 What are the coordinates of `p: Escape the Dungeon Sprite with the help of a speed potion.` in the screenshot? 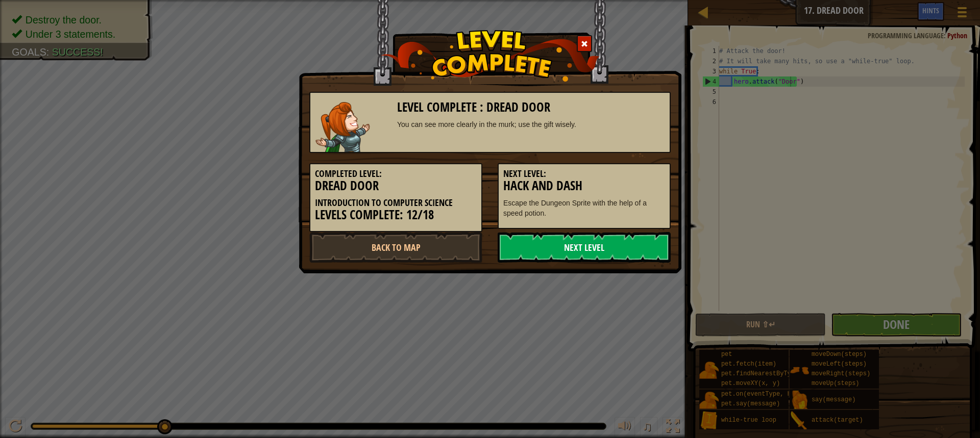 It's located at (584, 208).